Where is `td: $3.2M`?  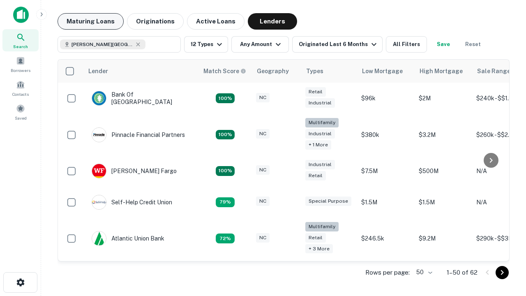
td: $3.2M is located at coordinates (443, 134).